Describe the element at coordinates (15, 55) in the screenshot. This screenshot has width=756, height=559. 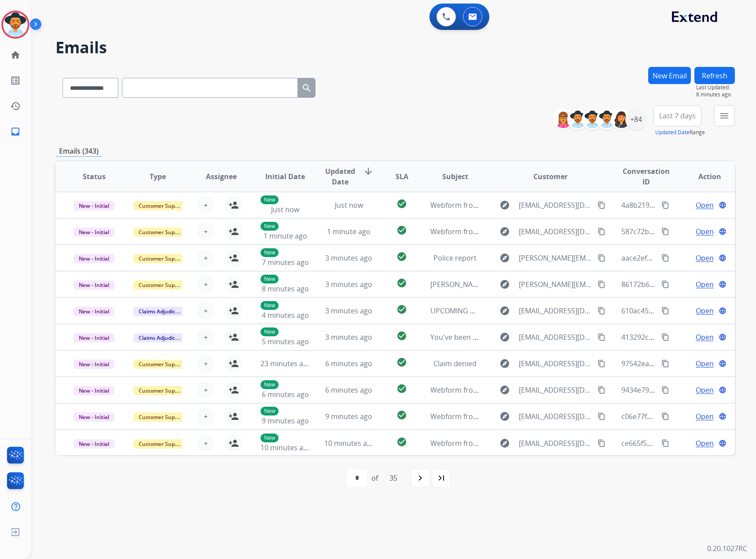
I see `mat-icon: home` at that location.